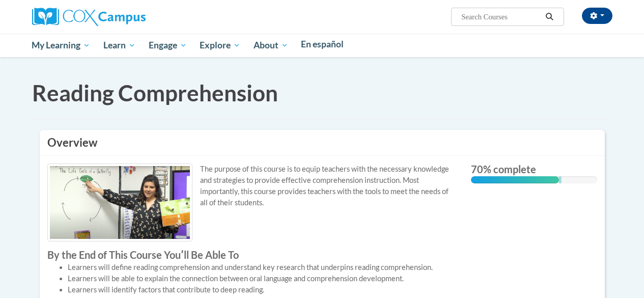  What do you see at coordinates (120, 202) in the screenshot?
I see `img: Course logo image` at bounding box center [120, 202].